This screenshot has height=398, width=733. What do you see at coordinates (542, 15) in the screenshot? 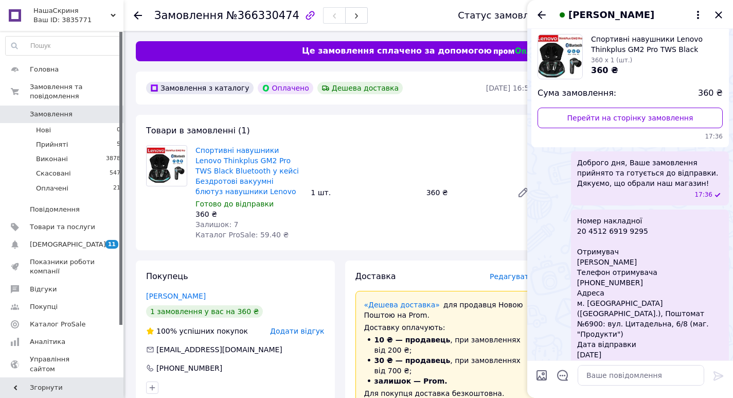
I see `button: Назад` at bounding box center [542, 15].